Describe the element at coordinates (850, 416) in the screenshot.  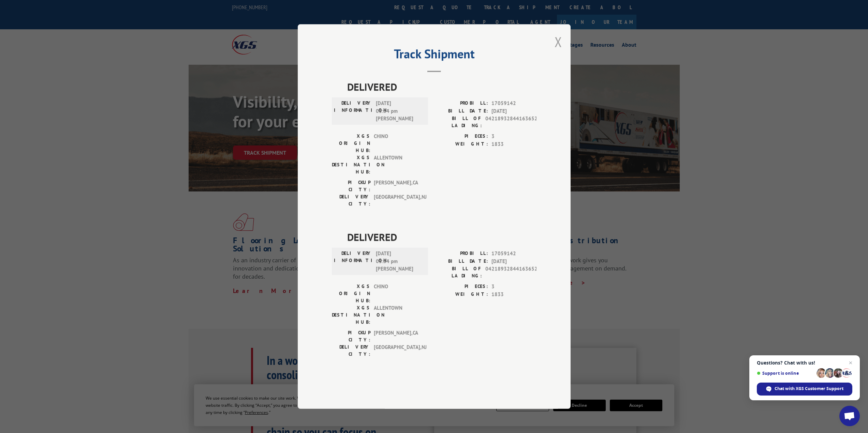
I see `a: Open chat` at that location.